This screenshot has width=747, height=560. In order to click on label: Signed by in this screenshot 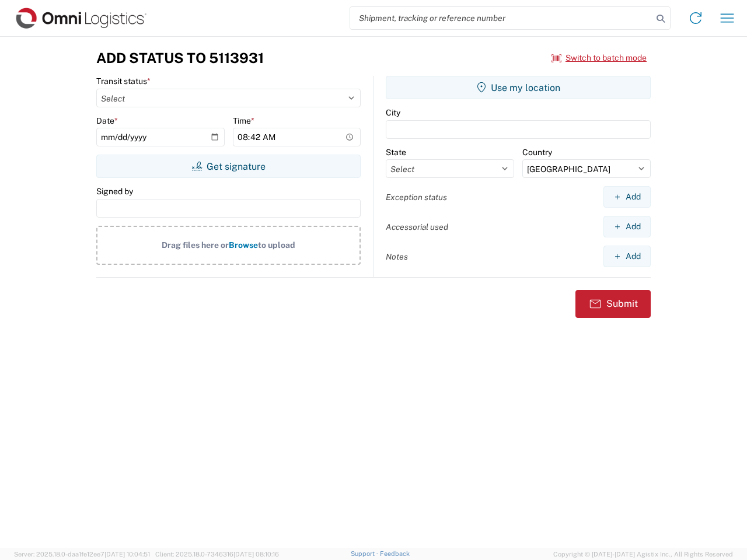, I will do `click(115, 191)`.